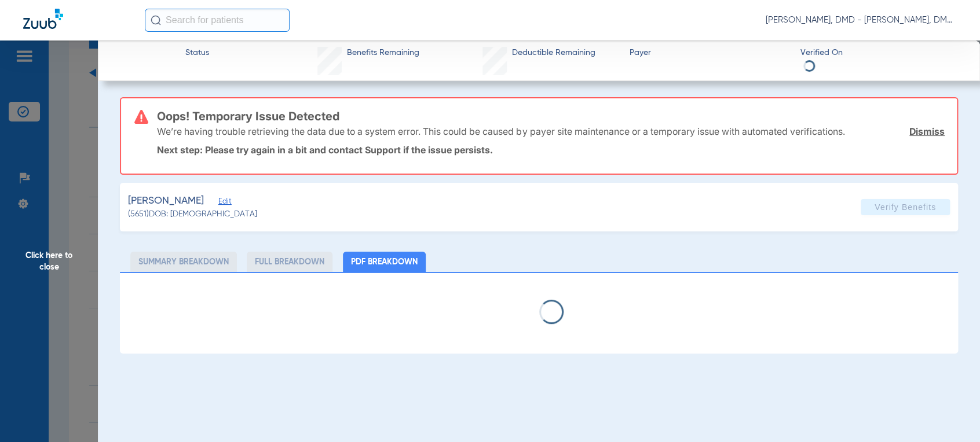  I want to click on input: Search for patients, so click(217, 20).